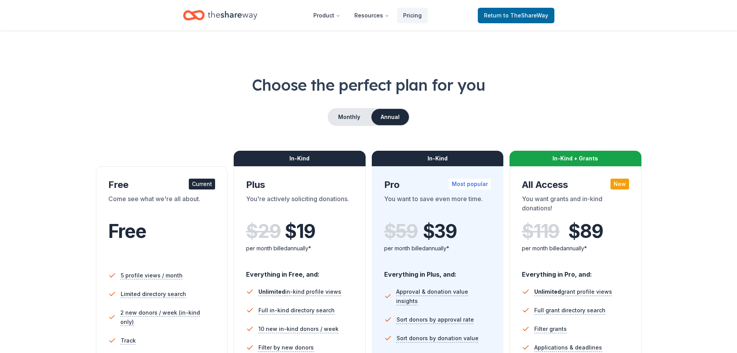  I want to click on div: Most popular, so click(470, 184).